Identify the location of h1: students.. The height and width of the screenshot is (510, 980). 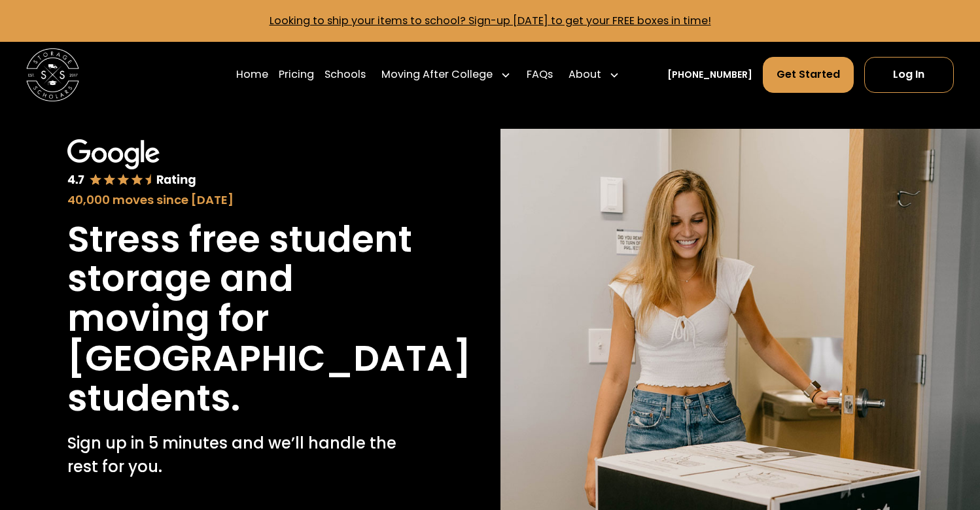
(154, 398).